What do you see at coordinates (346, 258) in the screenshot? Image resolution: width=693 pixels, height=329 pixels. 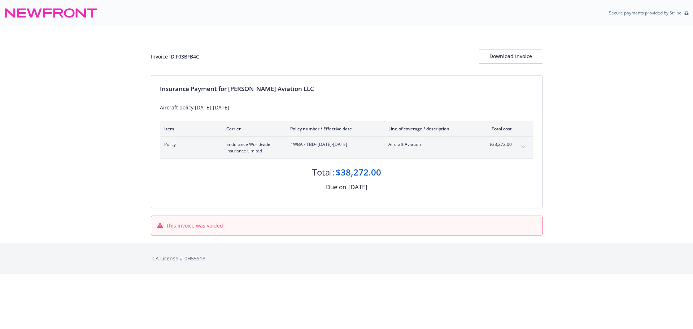 I see `div: CA License # 0H55918` at bounding box center [346, 258].